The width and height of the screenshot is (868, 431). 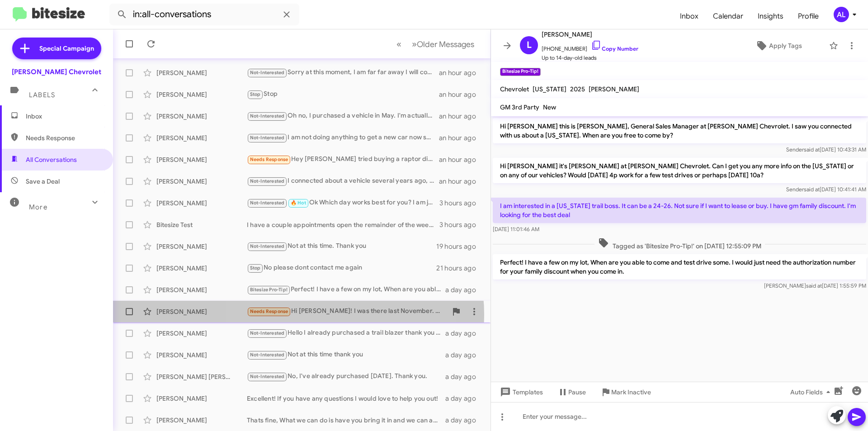 What do you see at coordinates (269, 289) in the screenshot?
I see `span: Bitesize Pro-Tip!` at bounding box center [269, 289].